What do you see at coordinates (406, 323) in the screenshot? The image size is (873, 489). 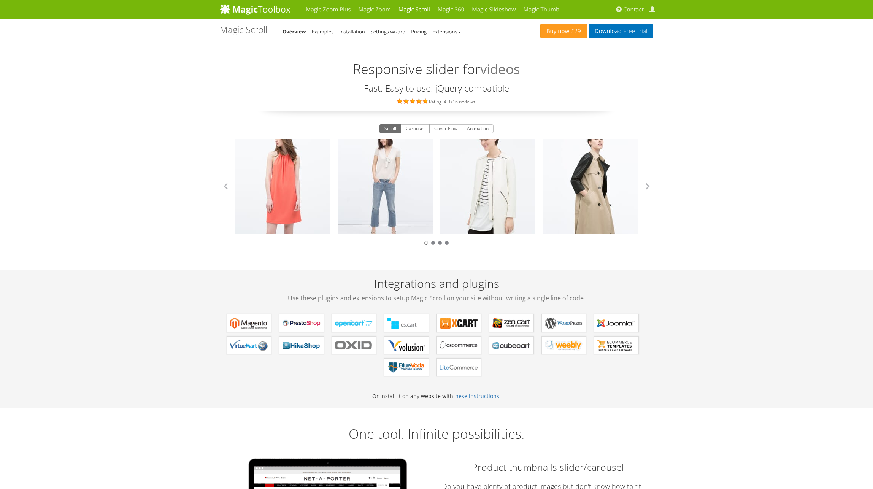 I see `a: Magic Scroll for CS-Cart` at bounding box center [406, 323].